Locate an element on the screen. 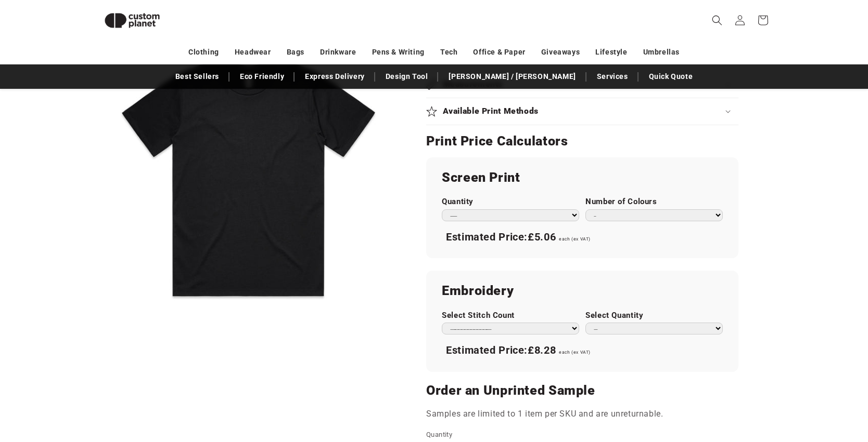 This screenshot has width=868, height=442. a: Headwear is located at coordinates (253, 52).